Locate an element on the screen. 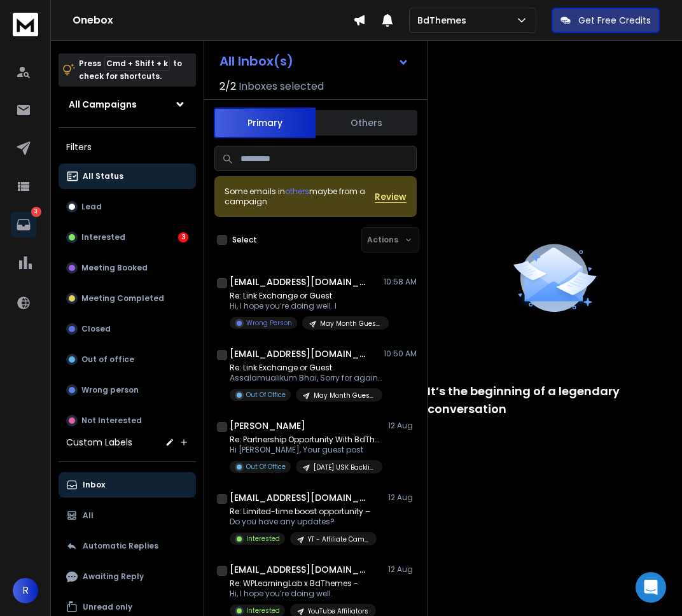  p: 3 is located at coordinates (36, 212).